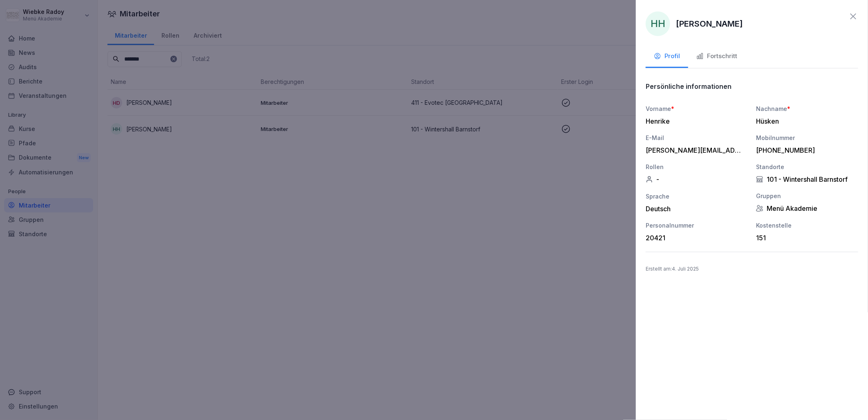  What do you see at coordinates (697, 196) in the screenshot?
I see `div: Sprache` at bounding box center [697, 196].